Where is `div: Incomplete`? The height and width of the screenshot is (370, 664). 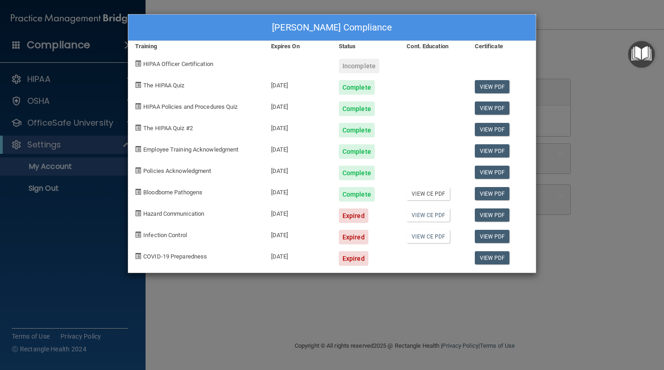 div: Incomplete is located at coordinates (359, 66).